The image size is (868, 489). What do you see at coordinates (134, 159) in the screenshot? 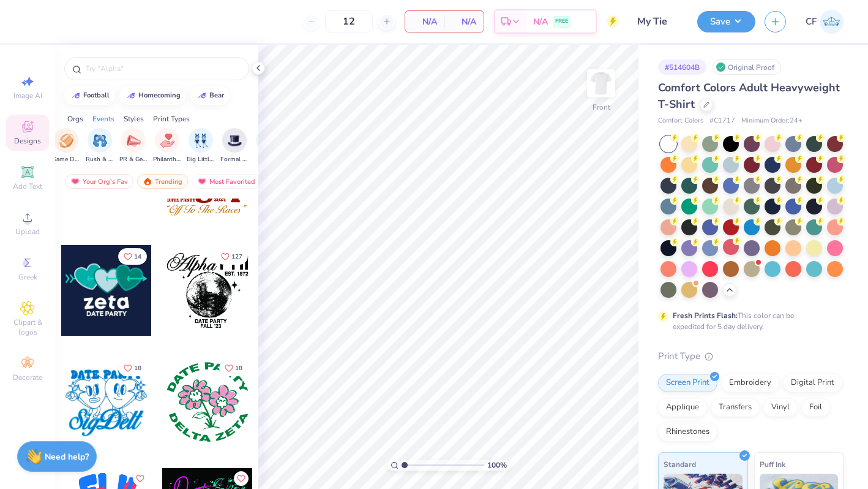
I see `span: PR & General` at bounding box center [134, 159].